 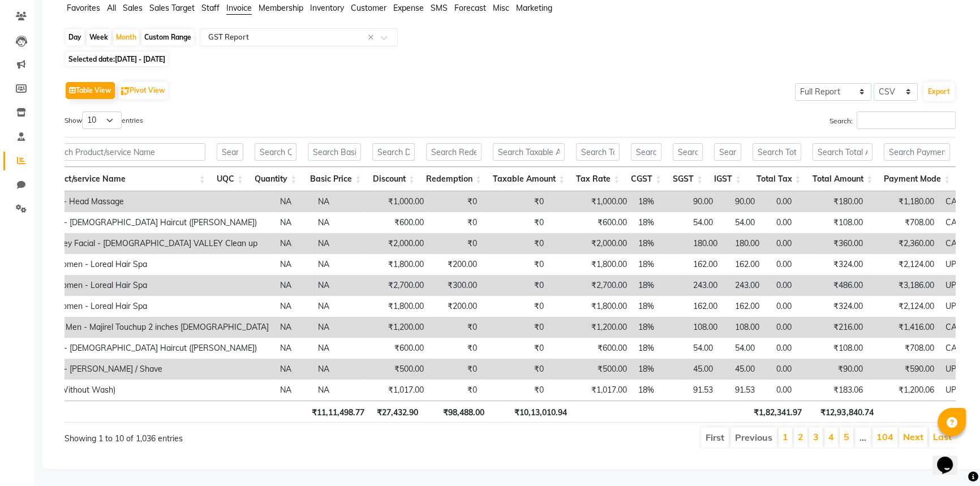 I want to click on span: Customer, so click(x=369, y=8).